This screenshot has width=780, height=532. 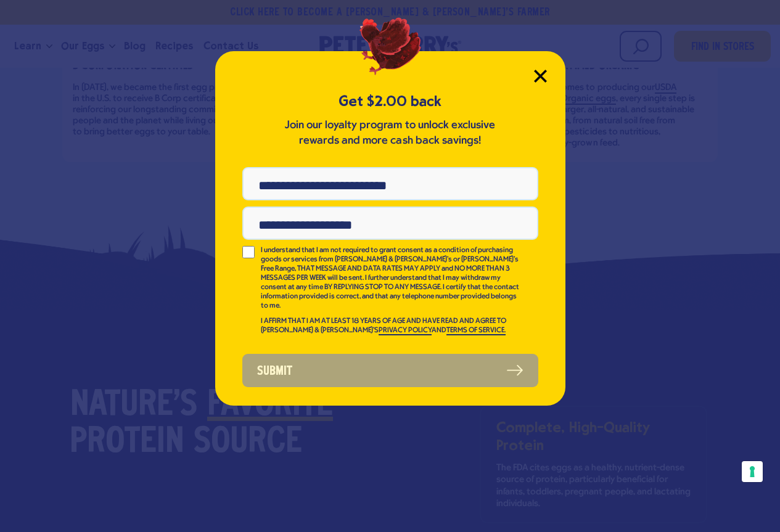 I want to click on p: I understand that I am not required to grant consent as a condition of purchasing goods or servic..., so click(x=391, y=278).